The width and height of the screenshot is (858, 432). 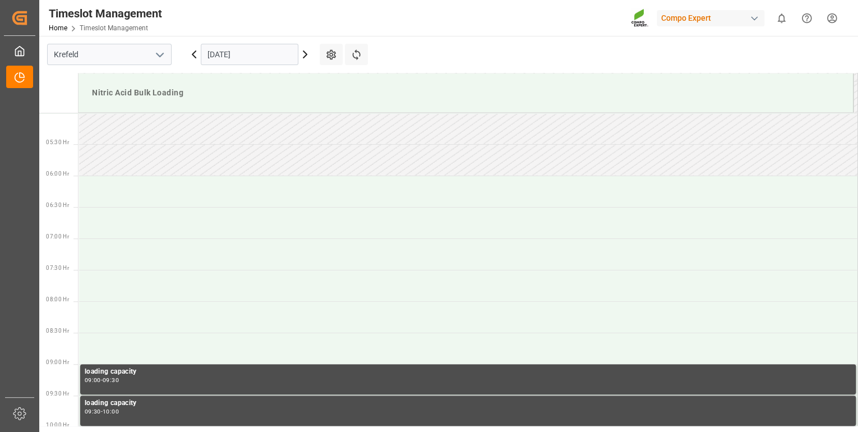 I want to click on div: 09:00, so click(x=93, y=380).